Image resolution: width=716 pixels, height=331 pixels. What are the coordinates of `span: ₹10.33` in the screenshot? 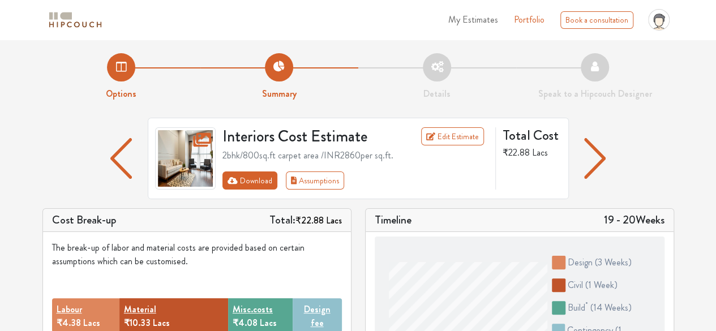 It's located at (137, 323).